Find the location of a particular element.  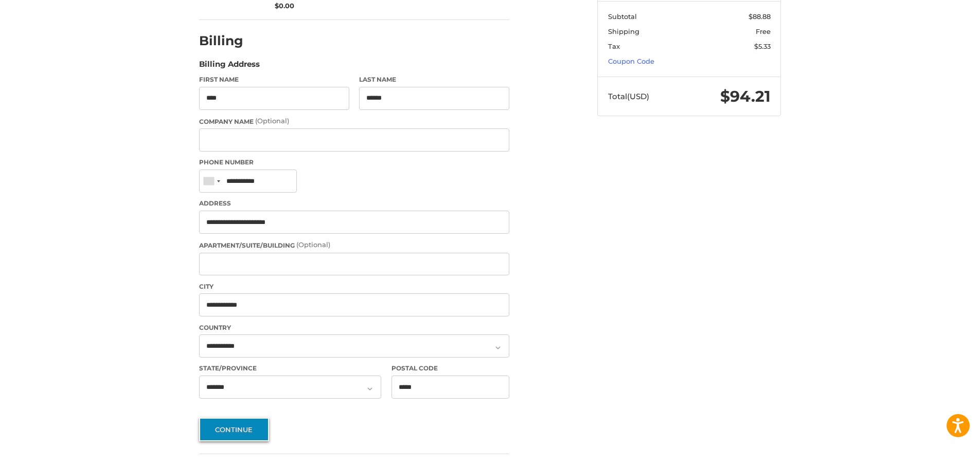

span: $88.88 is located at coordinates (759, 17).